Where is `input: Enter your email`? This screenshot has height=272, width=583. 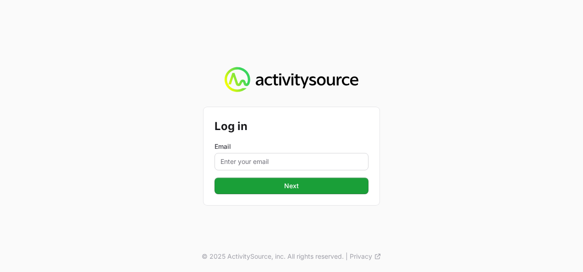 input: Enter your email is located at coordinates (292, 162).